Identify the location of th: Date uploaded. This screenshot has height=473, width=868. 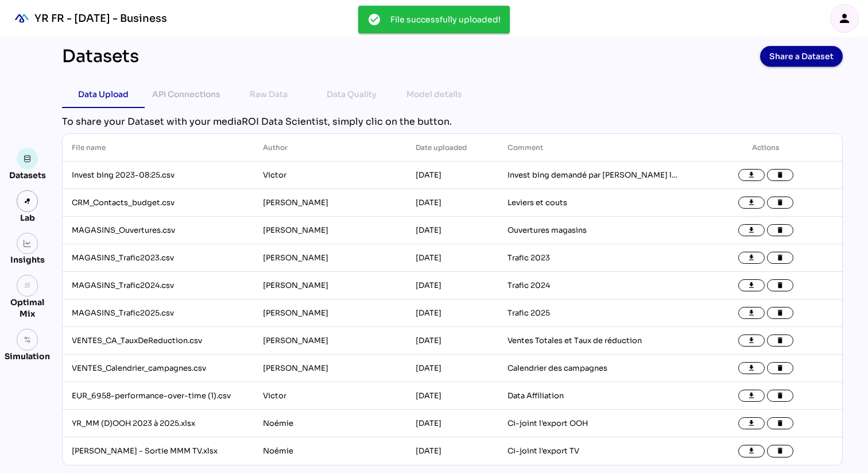
(452, 148).